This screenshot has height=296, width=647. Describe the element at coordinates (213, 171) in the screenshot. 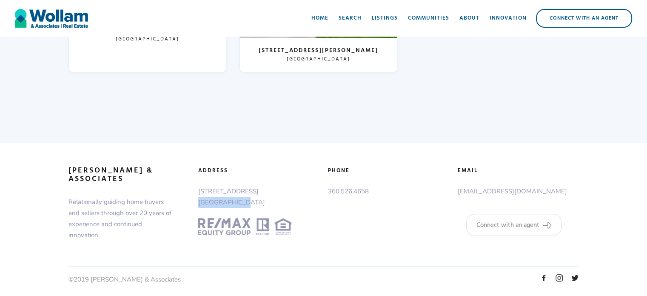

I see `h5: adDress` at that location.